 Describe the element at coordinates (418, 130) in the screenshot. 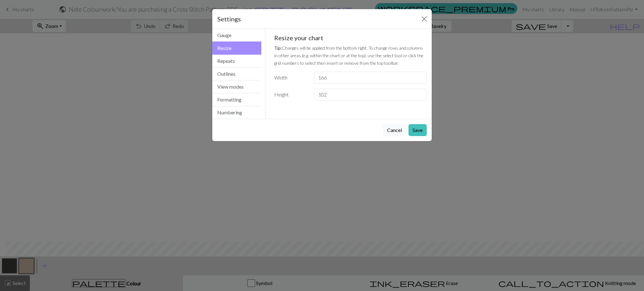

I see `button: Save` at that location.